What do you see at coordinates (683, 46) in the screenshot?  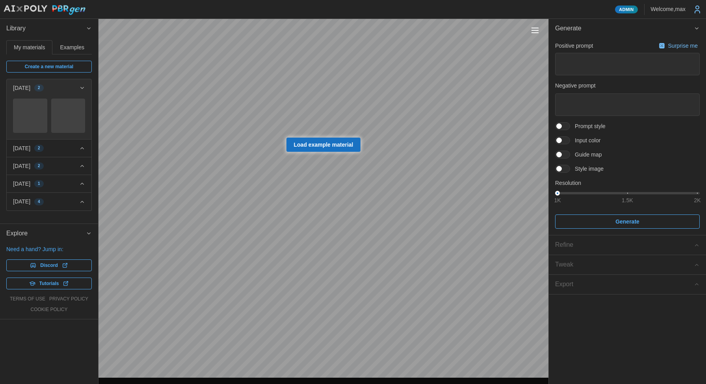 I see `p: Surprise me` at bounding box center [683, 46].